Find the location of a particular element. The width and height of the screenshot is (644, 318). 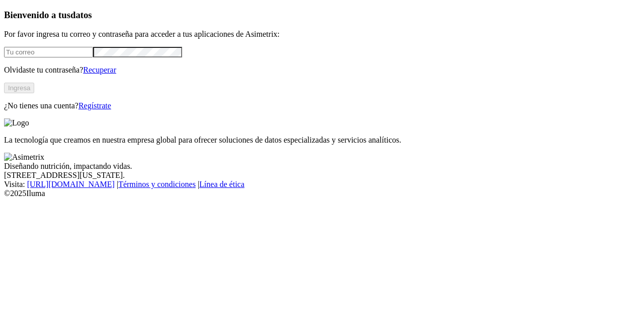

img: Asimetrix is located at coordinates (24, 157).